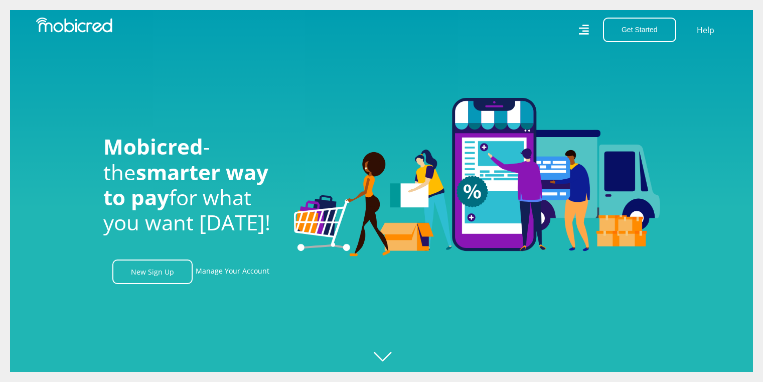  Describe the element at coordinates (74, 25) in the screenshot. I see `img: Mobicred` at that location.